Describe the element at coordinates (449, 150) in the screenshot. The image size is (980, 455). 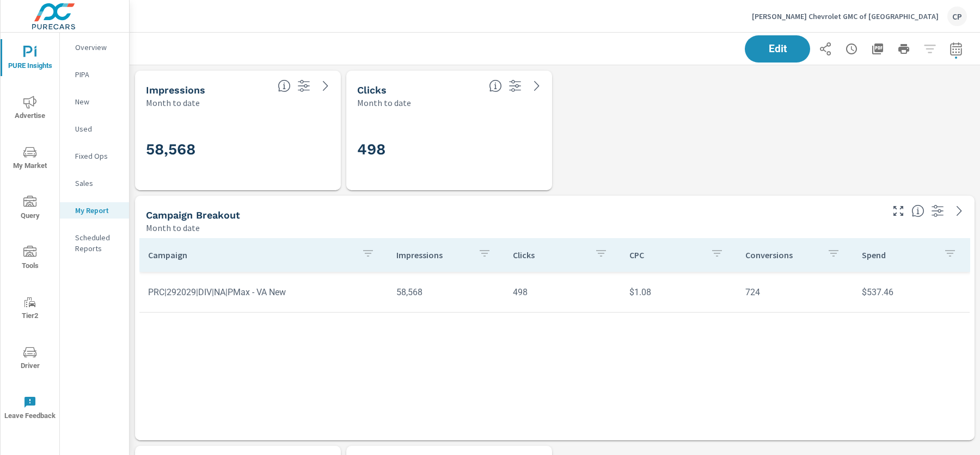
I see `h3: 498` at that location.